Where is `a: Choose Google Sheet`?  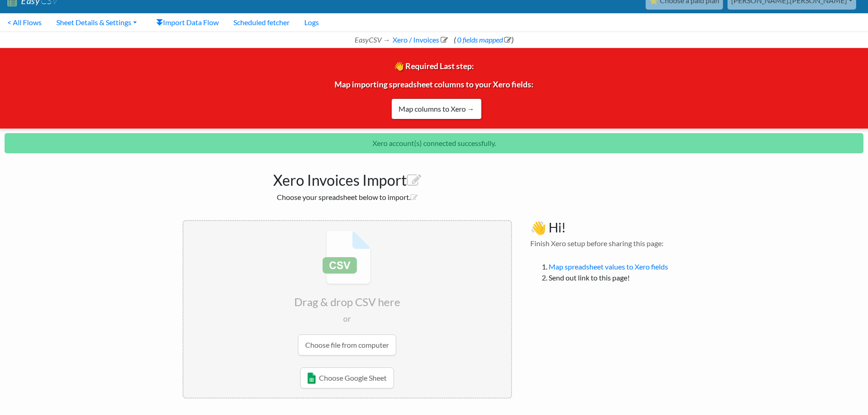 a: Choose Google Sheet is located at coordinates (347, 377).